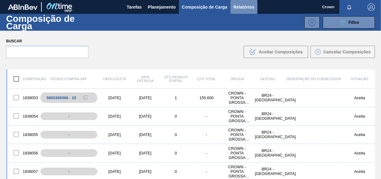 The image size is (381, 179). What do you see at coordinates (349, 22) in the screenshot?
I see `button: Filtro` at bounding box center [349, 22].